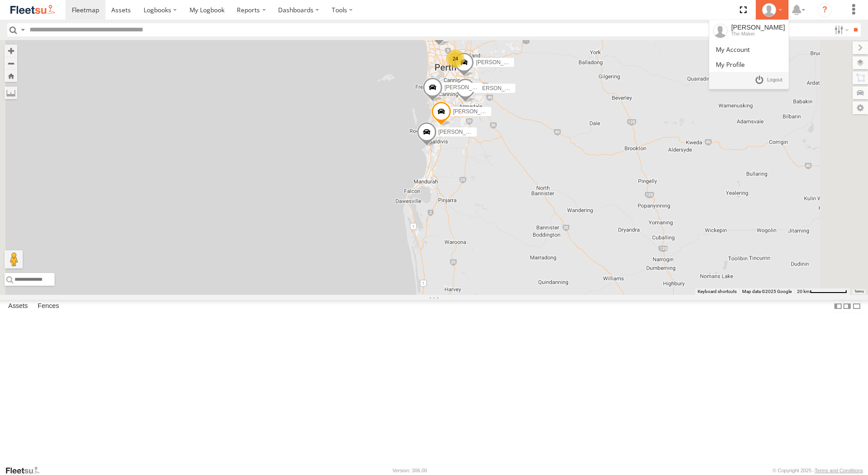 Image resolution: width=868 pixels, height=475 pixels. Describe the element at coordinates (13, 259) in the screenshot. I see `button: Drag Pegman onto the map to open Street View` at that location.